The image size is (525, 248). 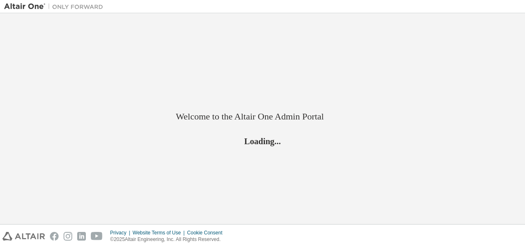 I want to click on div: Privacy, so click(x=121, y=233).